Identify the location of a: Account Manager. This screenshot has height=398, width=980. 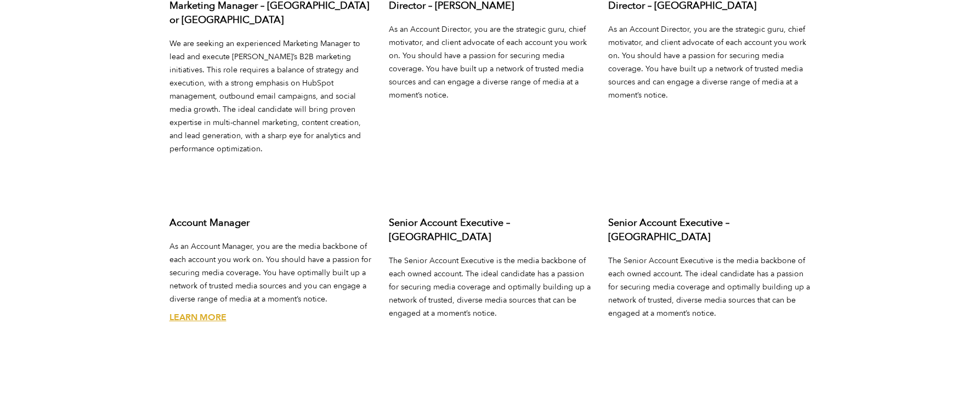
(198, 318).